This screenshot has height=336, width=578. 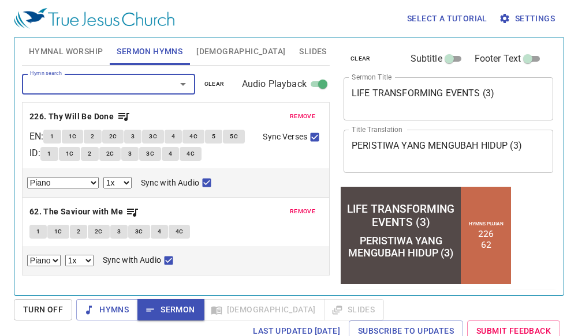 I want to click on span: Audio Playback, so click(x=274, y=84).